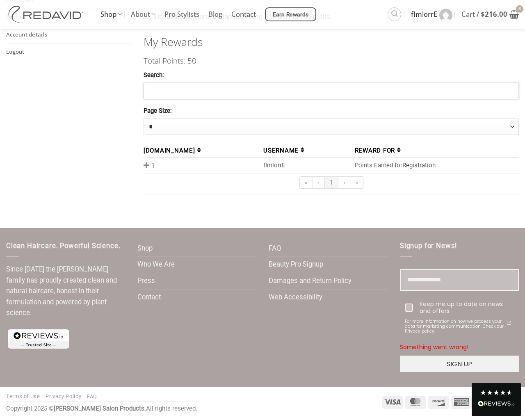 The height and width of the screenshot is (420, 525). Describe the element at coordinates (47, 14) in the screenshot. I see `img: REDAVID Salon Products | United States` at that location.